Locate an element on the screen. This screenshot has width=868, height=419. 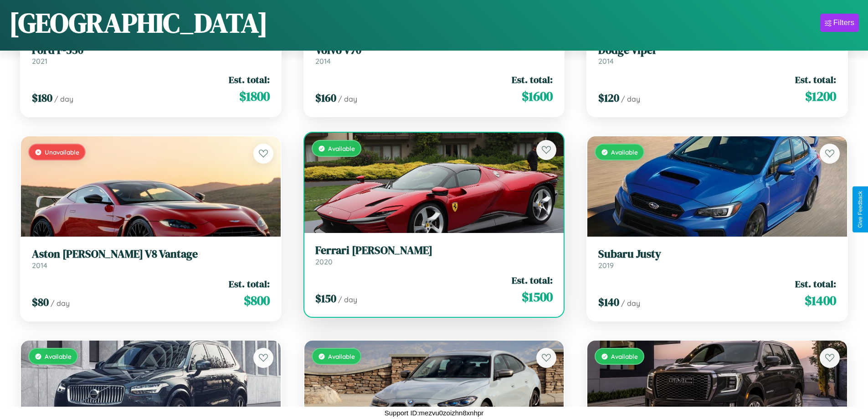
span: $ 150 is located at coordinates (325, 298).